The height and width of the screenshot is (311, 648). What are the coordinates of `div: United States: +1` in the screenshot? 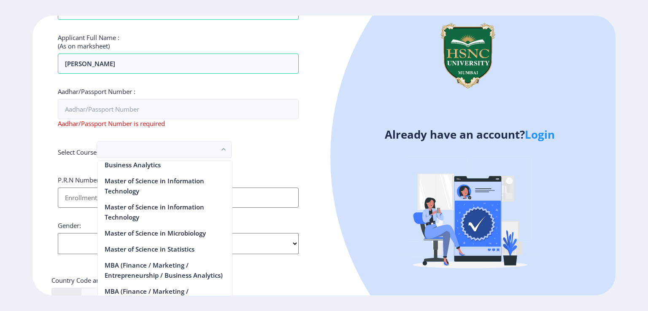 It's located at (67, 299).